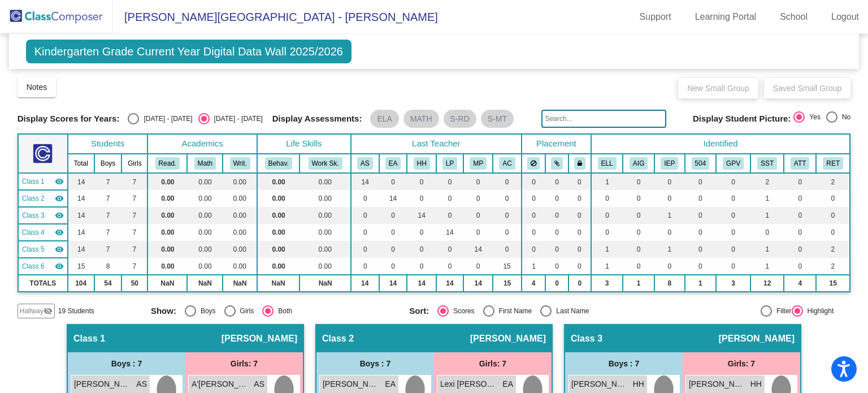  I want to click on button: AS, so click(365, 164).